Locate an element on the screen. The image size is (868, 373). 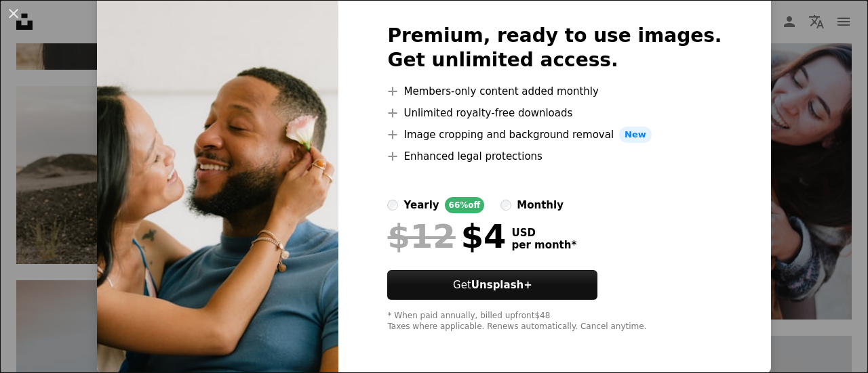
li: Image cropping and background removal is located at coordinates (554, 135).